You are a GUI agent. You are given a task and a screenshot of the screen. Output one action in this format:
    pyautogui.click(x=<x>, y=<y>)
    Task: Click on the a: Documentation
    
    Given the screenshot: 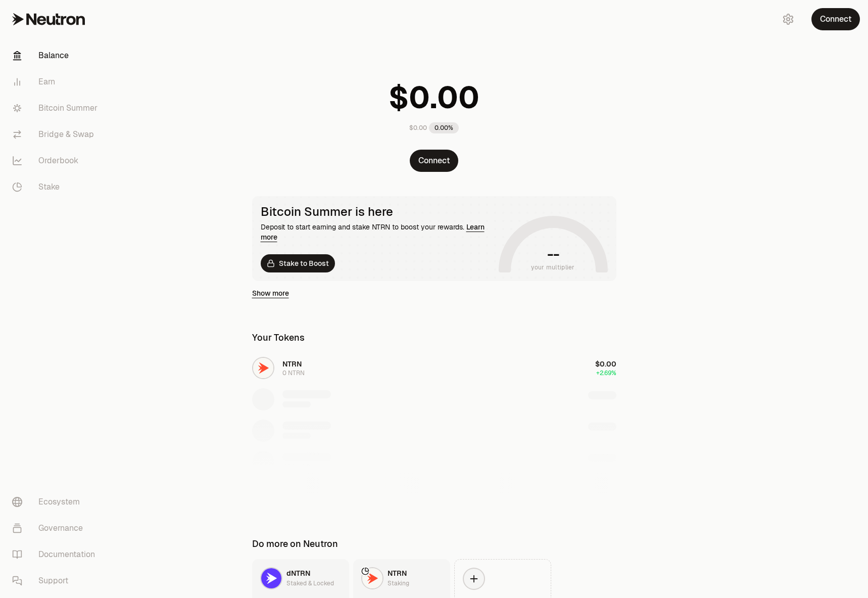 What is the action you would take?
    pyautogui.click(x=57, y=554)
    